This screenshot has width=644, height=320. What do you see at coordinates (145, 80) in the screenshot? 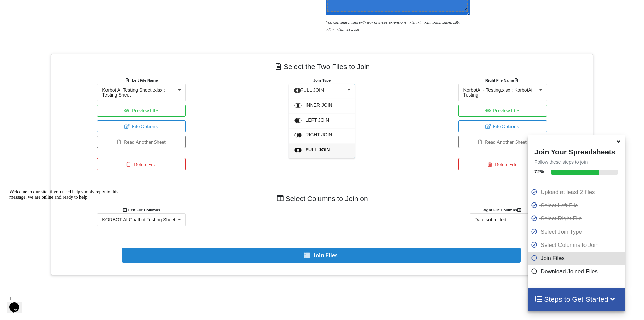
I see `b: Left File Name` at bounding box center [145, 80].